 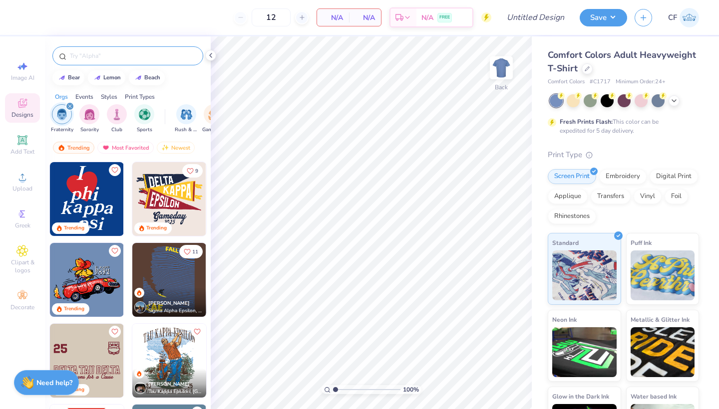 I want to click on img: e07b4ac8-312e-425c-bd9e-a5f33e5685b2, so click(x=160, y=361).